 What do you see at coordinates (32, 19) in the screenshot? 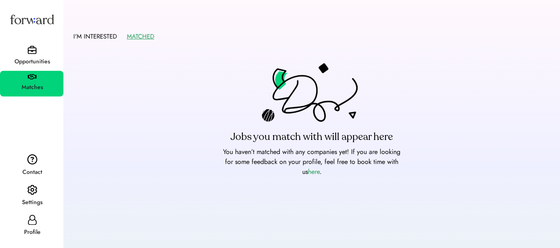
I see `img: Forward logo` at bounding box center [32, 19].